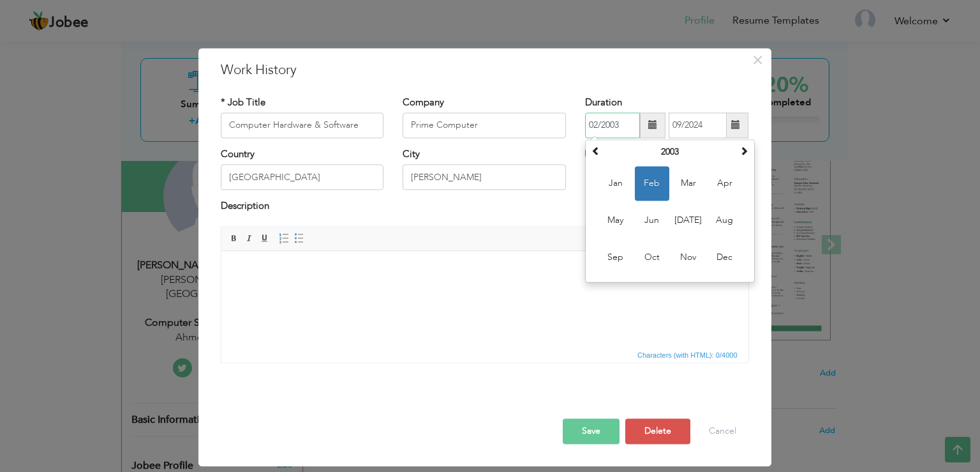 This screenshot has height=472, width=980. What do you see at coordinates (725, 257) in the screenshot?
I see `span: Dec` at bounding box center [725, 257].